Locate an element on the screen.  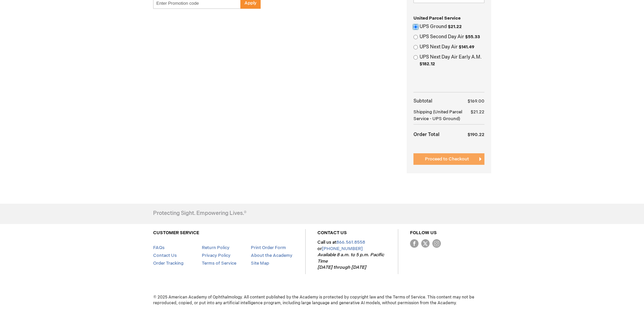
span: (United Parcel Service - UPS Ground) is located at coordinates (438, 115).